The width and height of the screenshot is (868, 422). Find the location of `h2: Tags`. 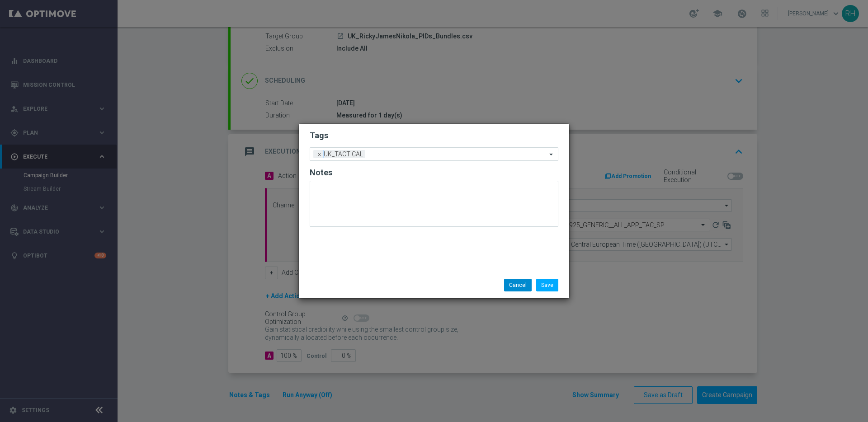

h2: Tags is located at coordinates (434, 135).